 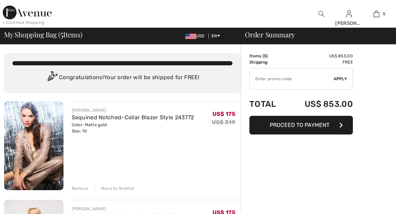 I want to click on img: Sequined Notched-Collar Blazer Style 243772, so click(x=34, y=145).